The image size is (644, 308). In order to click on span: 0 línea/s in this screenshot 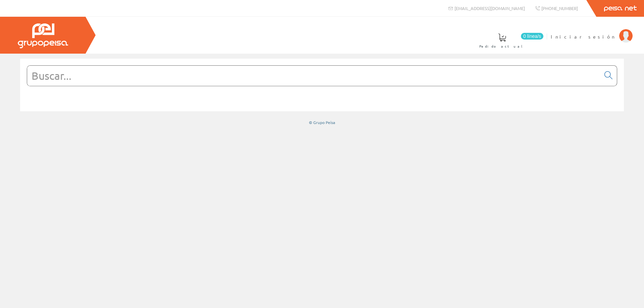, I will do `click(532, 36)`.